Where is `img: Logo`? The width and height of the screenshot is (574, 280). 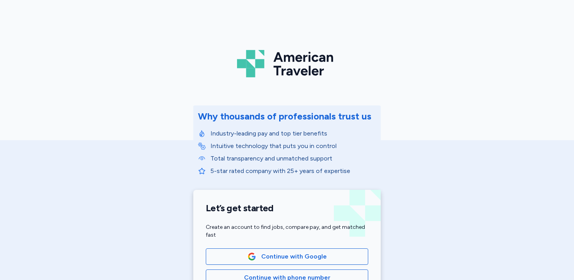 img: Logo is located at coordinates (287, 64).